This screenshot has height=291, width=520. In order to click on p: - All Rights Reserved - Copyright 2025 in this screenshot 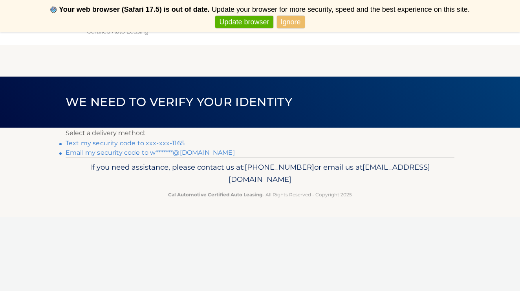, I will do `click(260, 194)`.